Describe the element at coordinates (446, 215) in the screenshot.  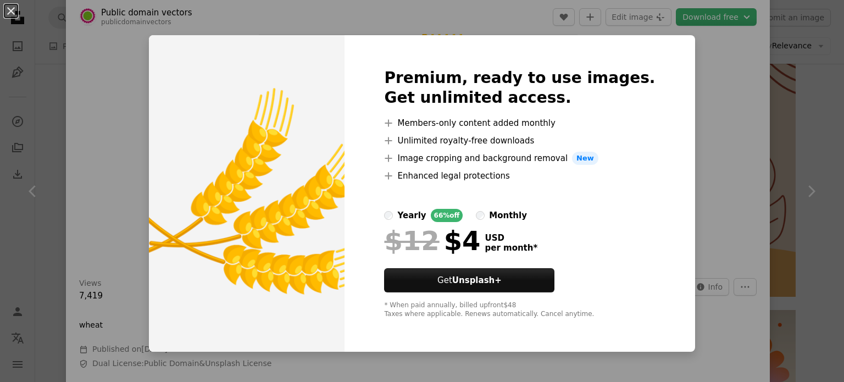
I see `div: 66% off` at that location.